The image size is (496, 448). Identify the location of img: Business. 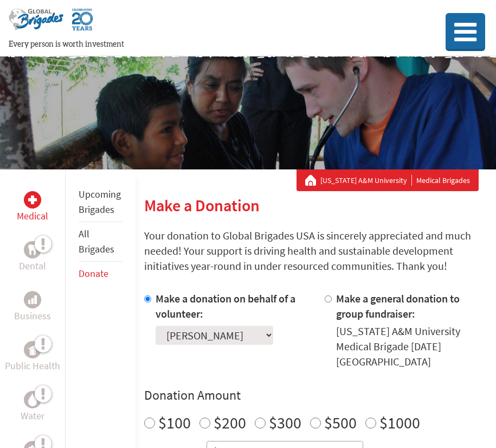
(33, 299).